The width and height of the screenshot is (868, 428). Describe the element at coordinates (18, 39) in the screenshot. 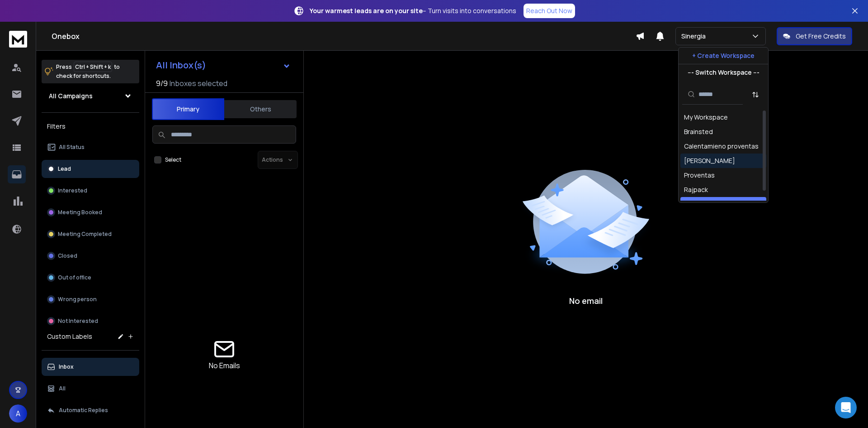

I see `img: logo` at that location.